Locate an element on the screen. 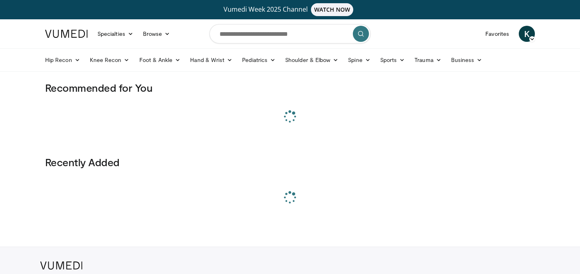  span: WATCH NOW is located at coordinates (332, 10).